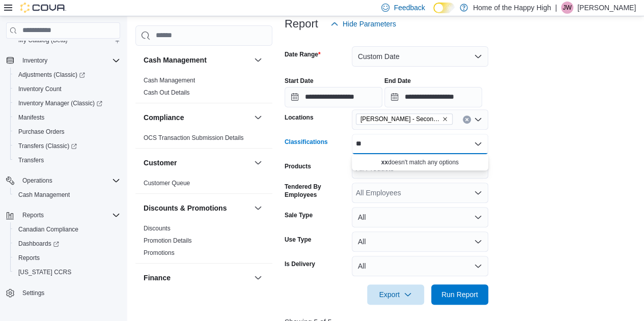 This screenshot has width=644, height=321. Describe the element at coordinates (63, 293) in the screenshot. I see `button: Settings` at that location.